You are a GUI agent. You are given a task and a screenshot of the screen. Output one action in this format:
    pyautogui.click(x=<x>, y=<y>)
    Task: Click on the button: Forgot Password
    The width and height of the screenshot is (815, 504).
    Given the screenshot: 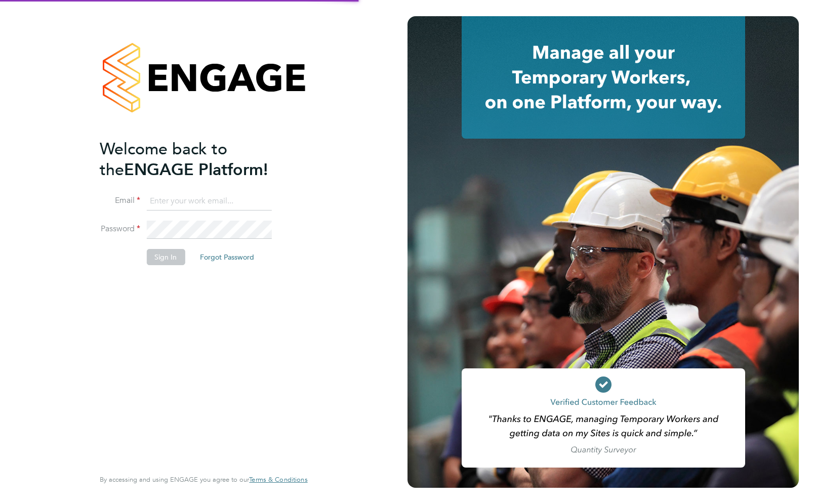 What is the action you would take?
    pyautogui.click(x=227, y=257)
    